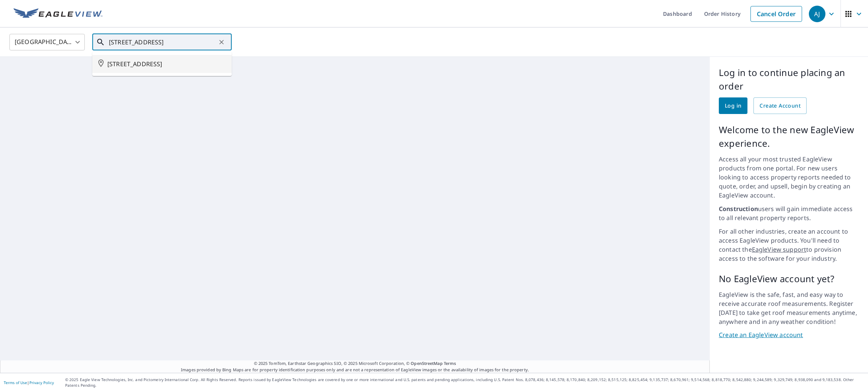 The image size is (868, 392). I want to click on span: Create Account, so click(780, 106).